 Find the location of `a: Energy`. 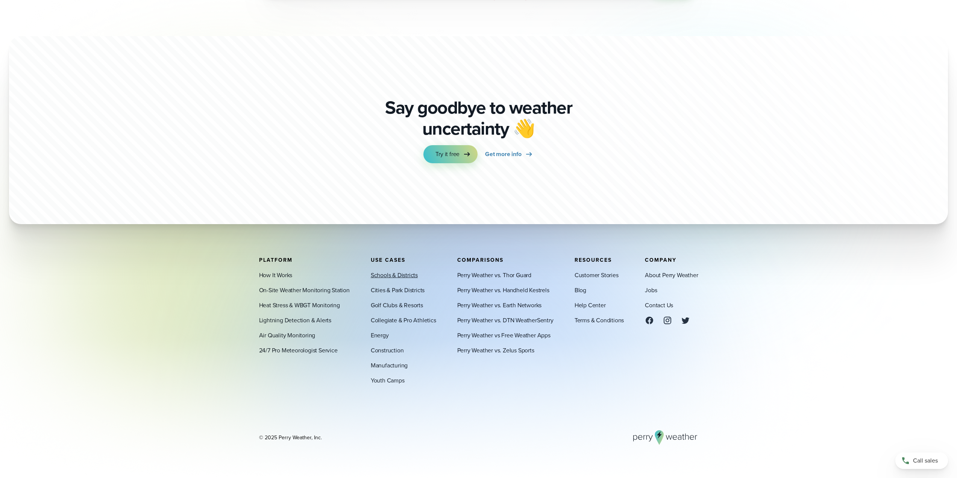

a: Energy is located at coordinates (380, 335).